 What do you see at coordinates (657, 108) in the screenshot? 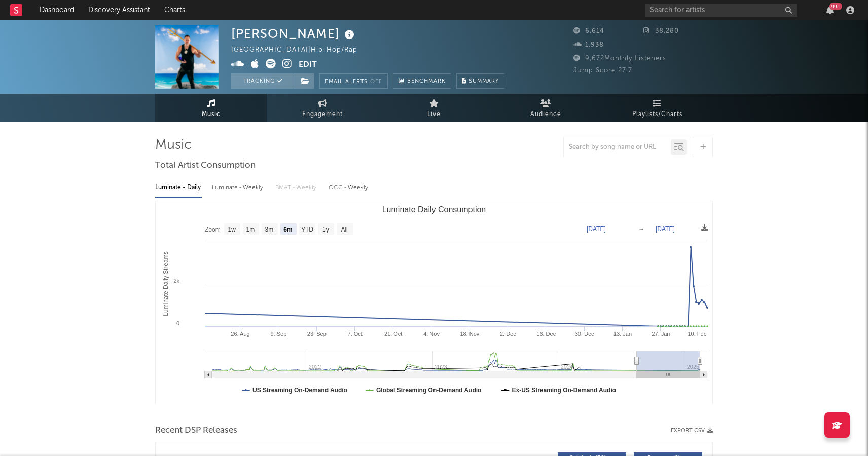
I see `a: Playlists/Charts` at bounding box center [657, 108].